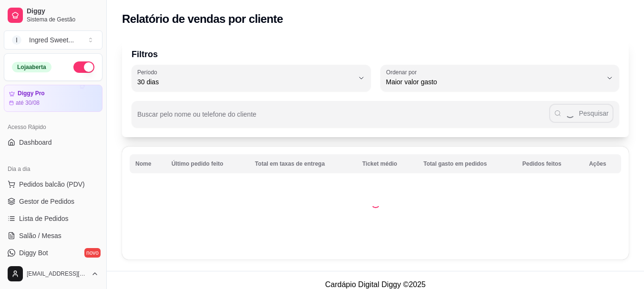  What do you see at coordinates (343, 118) in the screenshot?
I see `input: Buscar pelo nome ou telefone do cliente` at bounding box center [343, 118].